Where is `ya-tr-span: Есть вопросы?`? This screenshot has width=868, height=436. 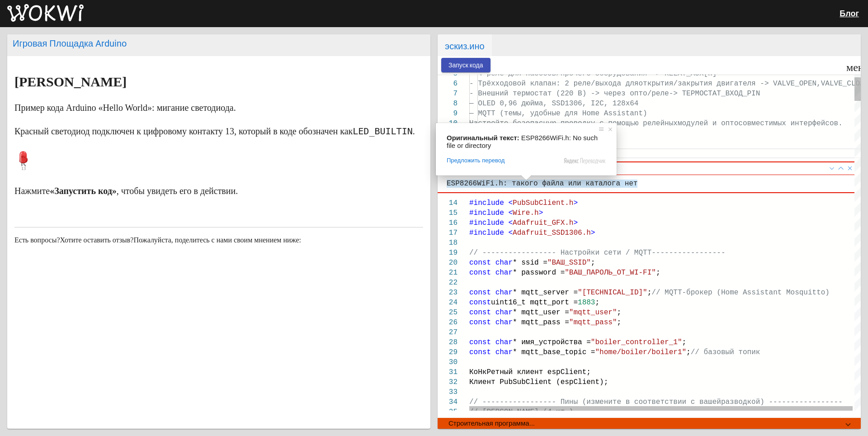 ya-tr-span: Есть вопросы? is located at coordinates (37, 239).